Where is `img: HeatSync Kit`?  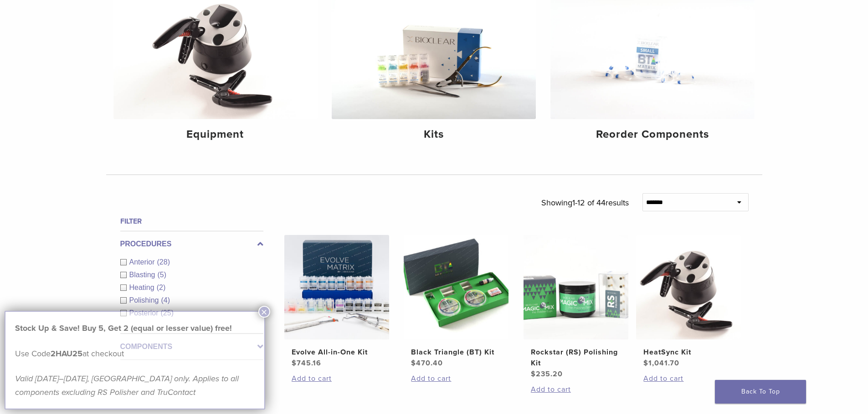 img: HeatSync Kit is located at coordinates (688, 288).